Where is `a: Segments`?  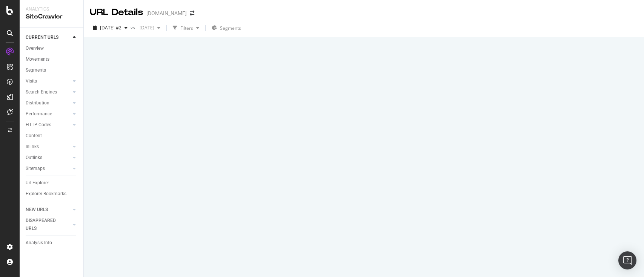
a: Segments is located at coordinates (52, 70).